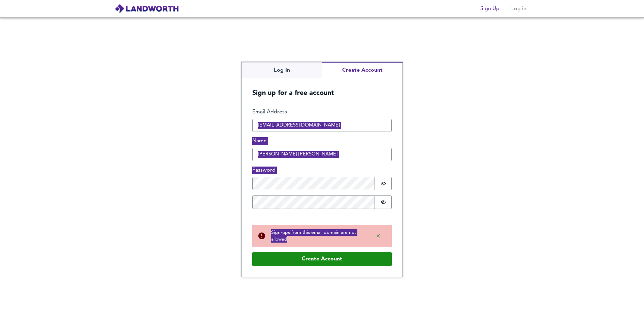  Describe the element at coordinates (322, 88) in the screenshot. I see `h5: Sign up for a free account` at that location.